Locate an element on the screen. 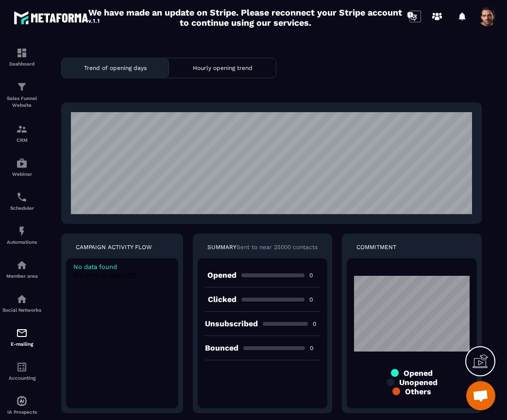 The image size is (507, 420). h2: We have made an update on Stripe. Please reconnect your Stripe account to continue using our serv... is located at coordinates (246, 18).